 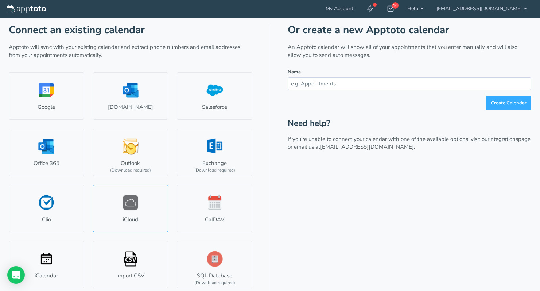 I want to click on a: Clio, so click(x=46, y=208).